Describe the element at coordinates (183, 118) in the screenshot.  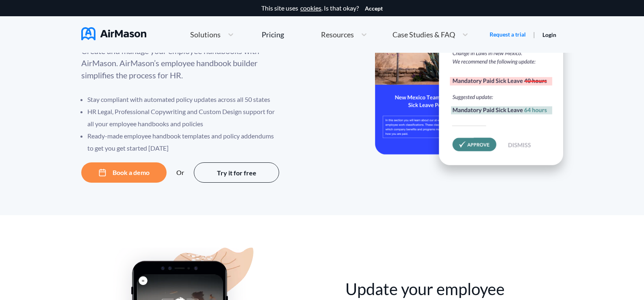
I see `li: HR Legal, Professional Copywriting and Custom Design support for all your employee handbooks and ...` at that location.